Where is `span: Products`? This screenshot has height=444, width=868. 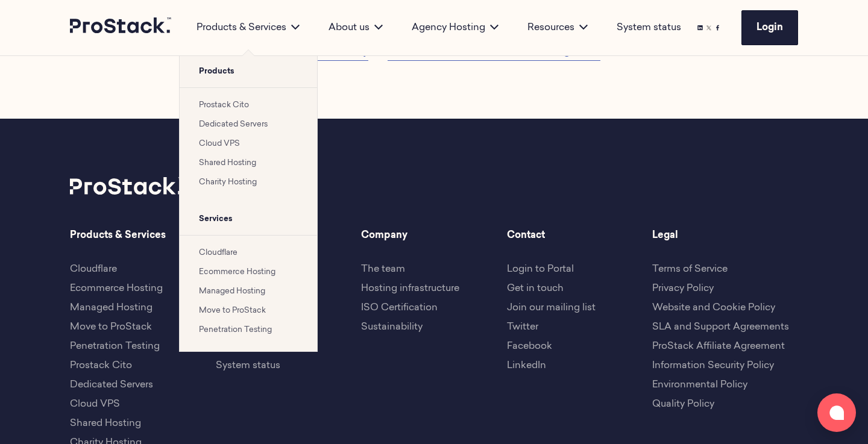 span: Products is located at coordinates (248, 72).